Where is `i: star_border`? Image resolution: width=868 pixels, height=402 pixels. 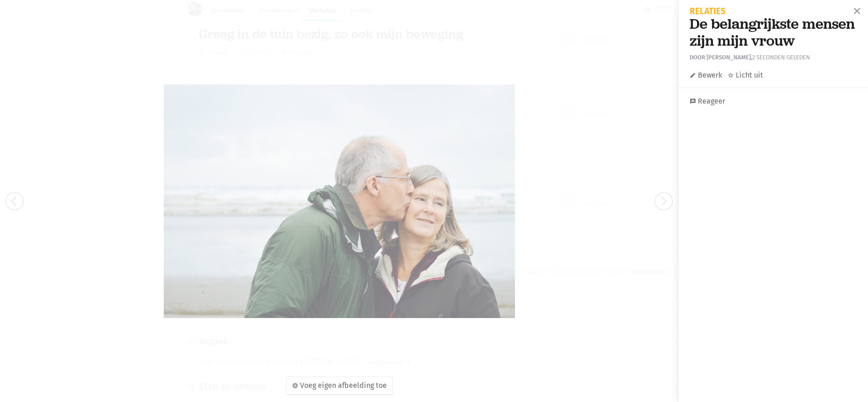 i: star_border is located at coordinates (731, 76).